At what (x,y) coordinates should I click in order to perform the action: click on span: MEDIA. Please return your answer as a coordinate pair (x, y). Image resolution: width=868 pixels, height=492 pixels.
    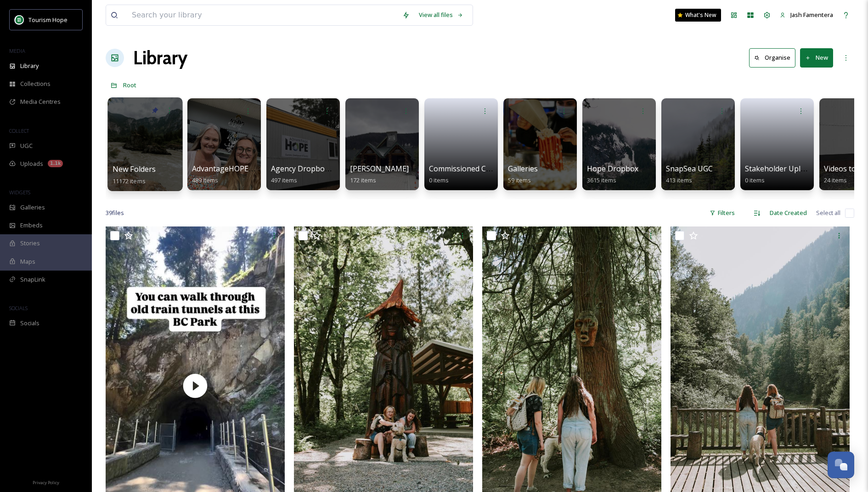
    Looking at the image, I should click on (17, 50).